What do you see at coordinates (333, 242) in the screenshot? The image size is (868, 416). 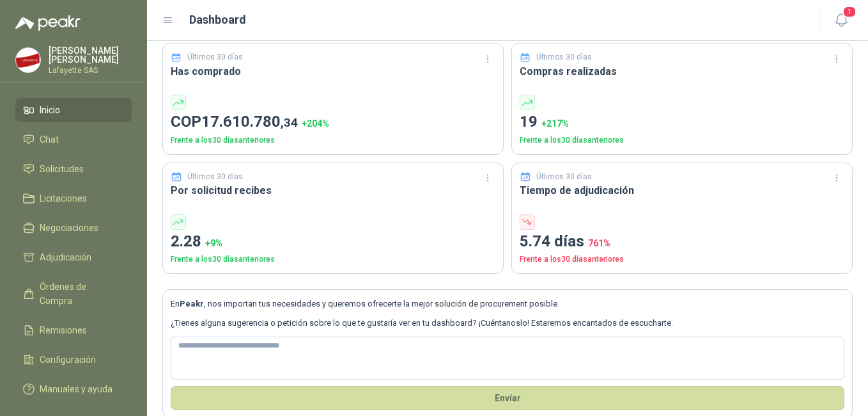 I see `p: 2.28` at bounding box center [333, 242].